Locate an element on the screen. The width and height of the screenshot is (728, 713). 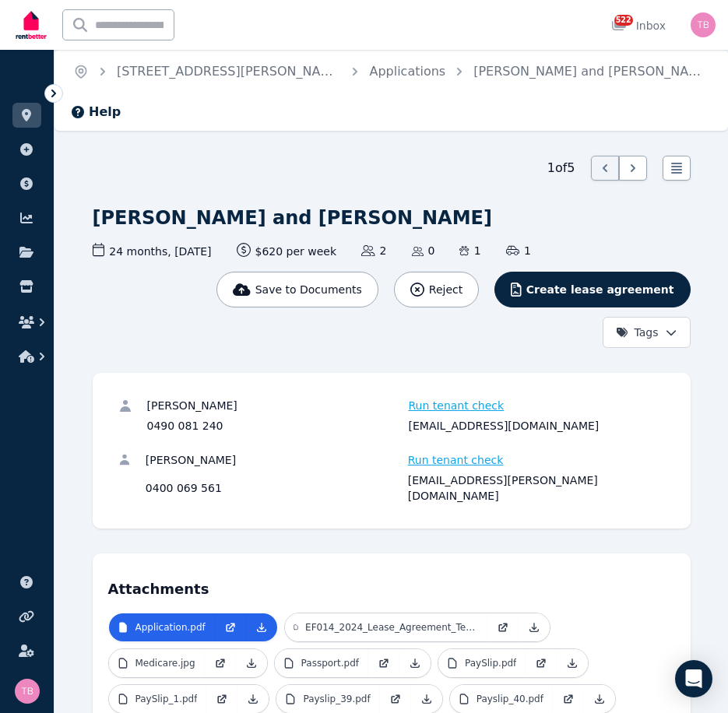
button: Reject is located at coordinates (436, 289).